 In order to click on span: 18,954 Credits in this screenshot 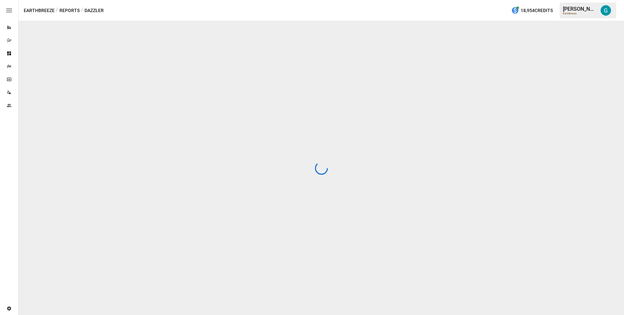, I will do `click(537, 10)`.